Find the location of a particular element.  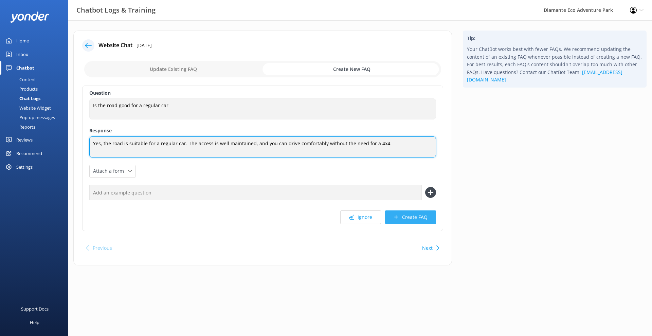

div: Chat Logs is located at coordinates (22, 98).